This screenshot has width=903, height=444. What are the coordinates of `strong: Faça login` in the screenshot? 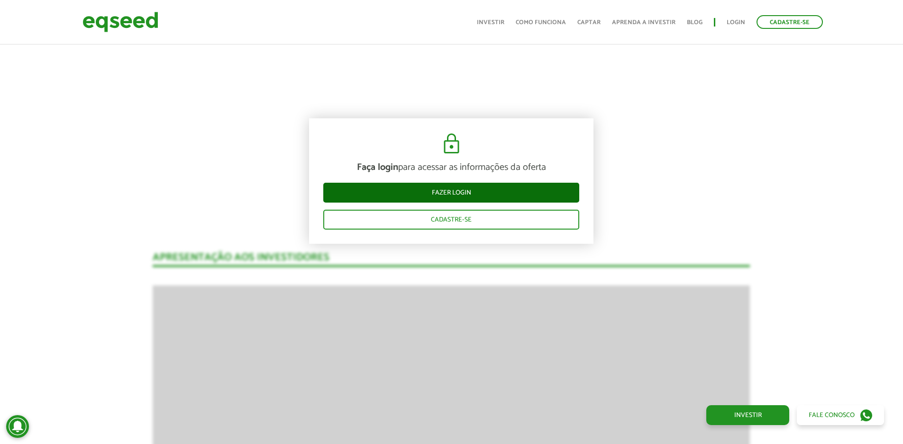 It's located at (377, 167).